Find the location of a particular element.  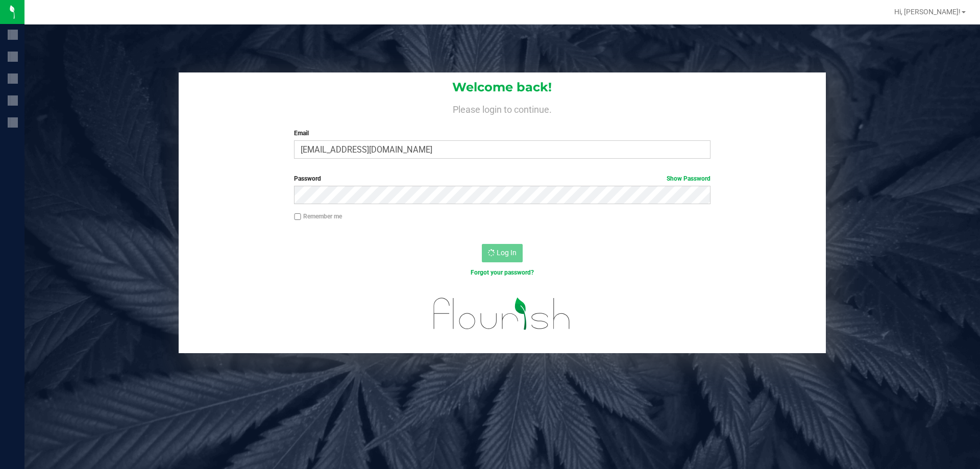

button: Log In is located at coordinates (502, 253).